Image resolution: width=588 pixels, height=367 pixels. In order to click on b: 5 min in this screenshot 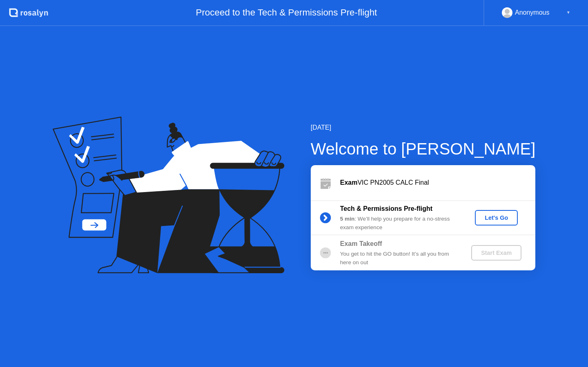, I will do `click(348, 219)`.